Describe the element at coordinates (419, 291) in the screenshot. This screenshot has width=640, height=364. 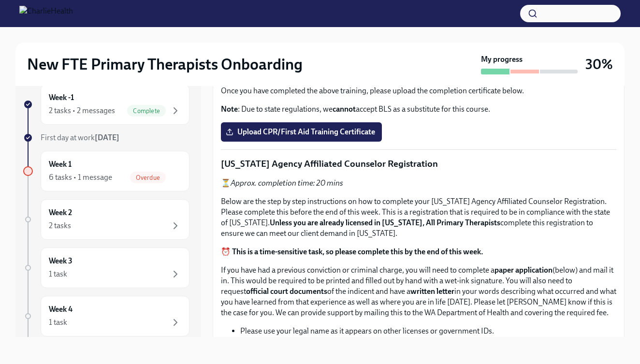
I see `p: If you have had a previous conviction or criminal charge, you will need to complete a (below) and...` at that location.